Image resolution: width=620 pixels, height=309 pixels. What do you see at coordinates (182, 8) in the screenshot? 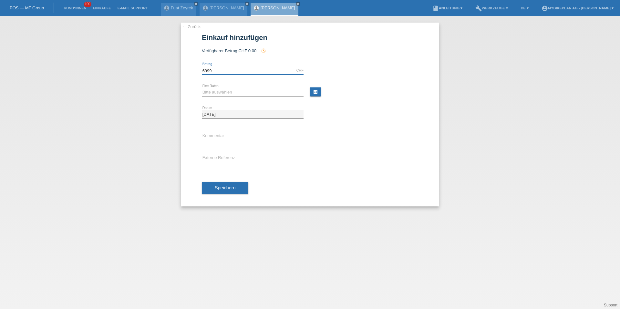
I see `a: Fuat Zeyrek` at bounding box center [182, 8].